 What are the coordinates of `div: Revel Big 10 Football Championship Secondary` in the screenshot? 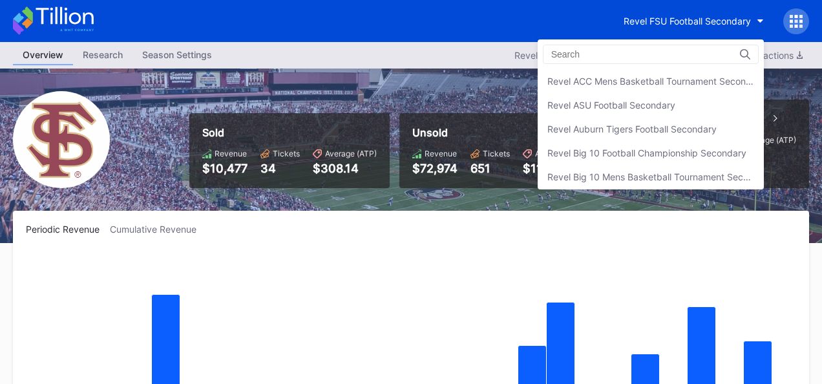 It's located at (646, 152).